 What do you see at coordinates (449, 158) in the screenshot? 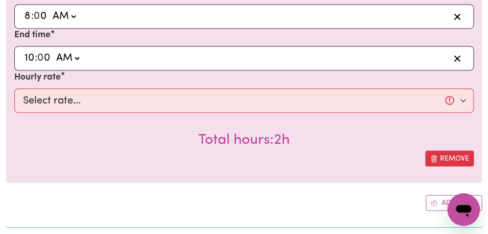
I see `button: Remove this shift` at bounding box center [449, 158].